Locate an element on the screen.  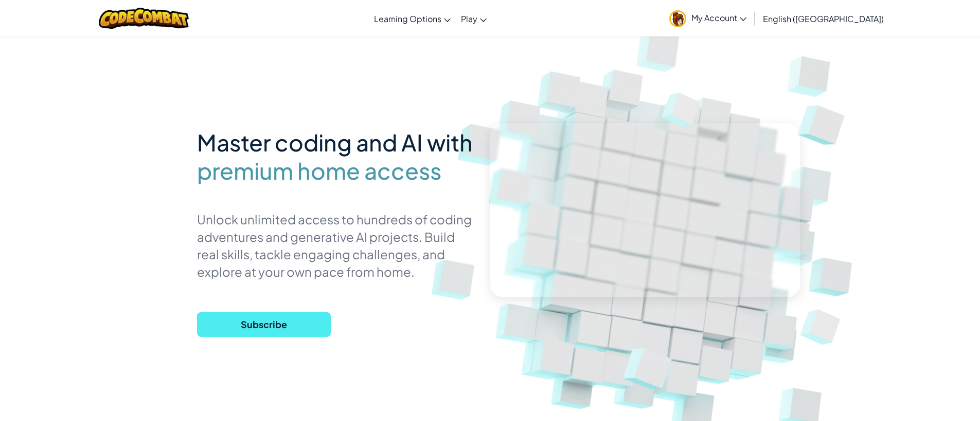
p: Unlock unlimited access to hundreds of coding adventures and generative AI projects. Build real s... is located at coordinates (336, 245).